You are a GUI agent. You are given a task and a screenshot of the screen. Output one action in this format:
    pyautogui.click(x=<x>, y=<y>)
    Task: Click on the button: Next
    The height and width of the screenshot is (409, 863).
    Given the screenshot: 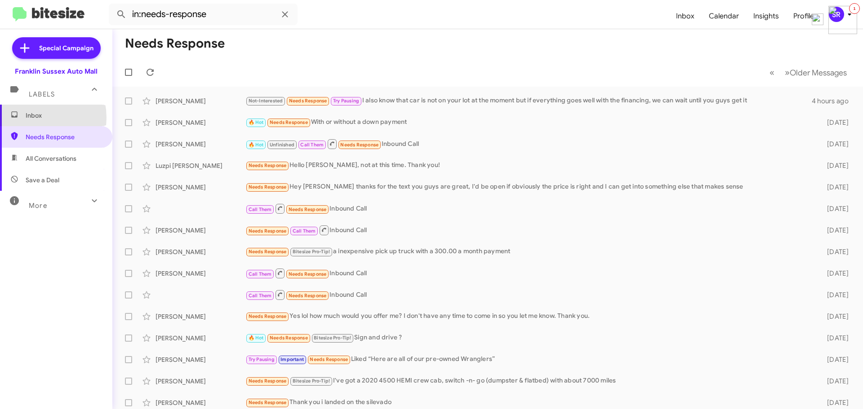 What is the action you would take?
    pyautogui.click(x=816, y=72)
    